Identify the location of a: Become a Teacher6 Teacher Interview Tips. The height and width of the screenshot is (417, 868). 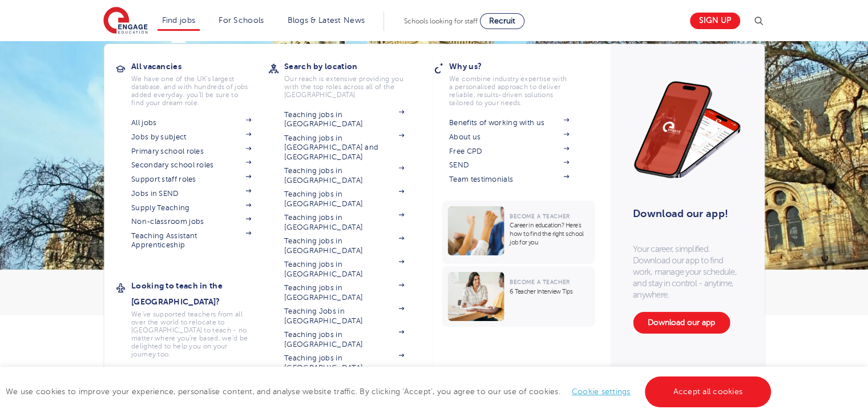
(520, 296).